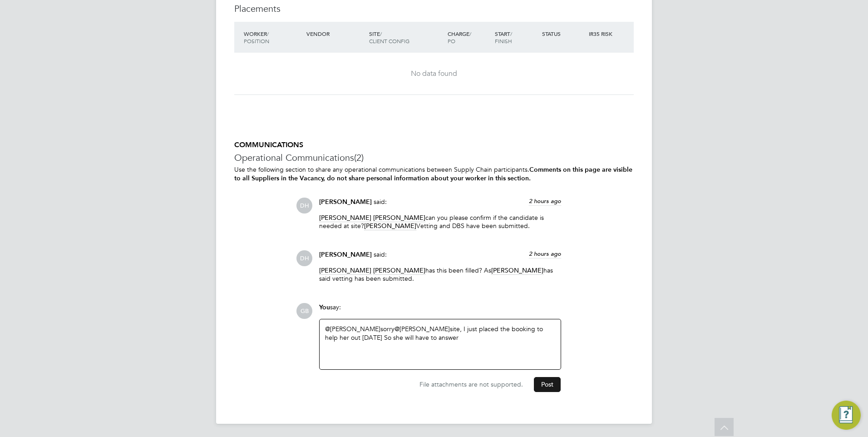 The image size is (868, 437). Describe the element at coordinates (335, 33) in the screenshot. I see `div: Vendor` at that location.